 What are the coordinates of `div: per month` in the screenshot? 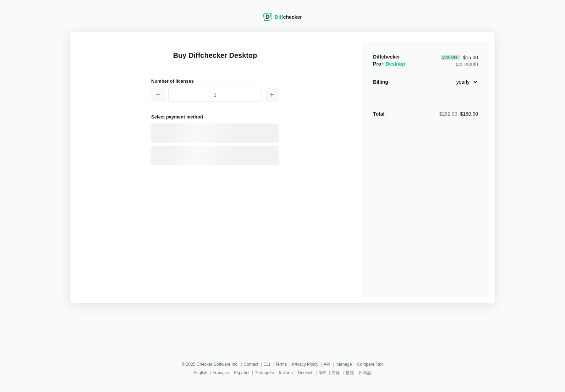 It's located at (459, 60).